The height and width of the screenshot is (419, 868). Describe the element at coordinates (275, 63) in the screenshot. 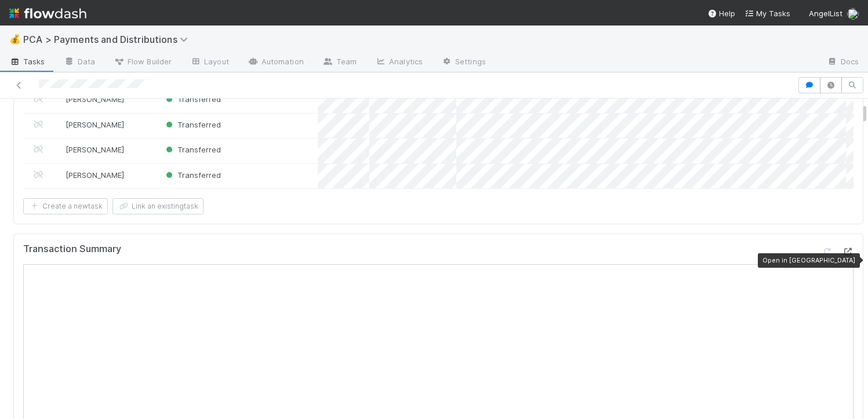

I see `a: Automation` at that location.